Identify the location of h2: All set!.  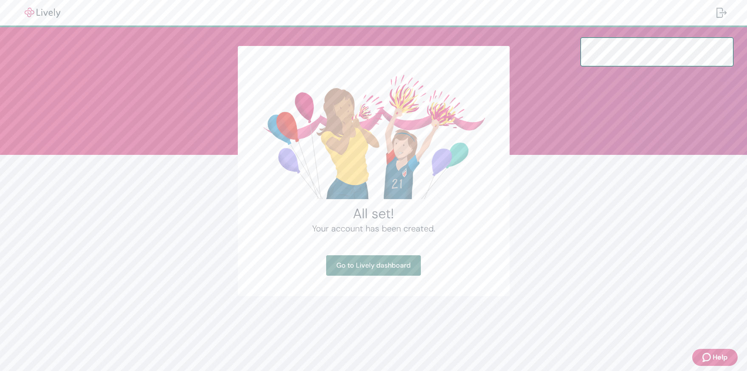
(374, 213).